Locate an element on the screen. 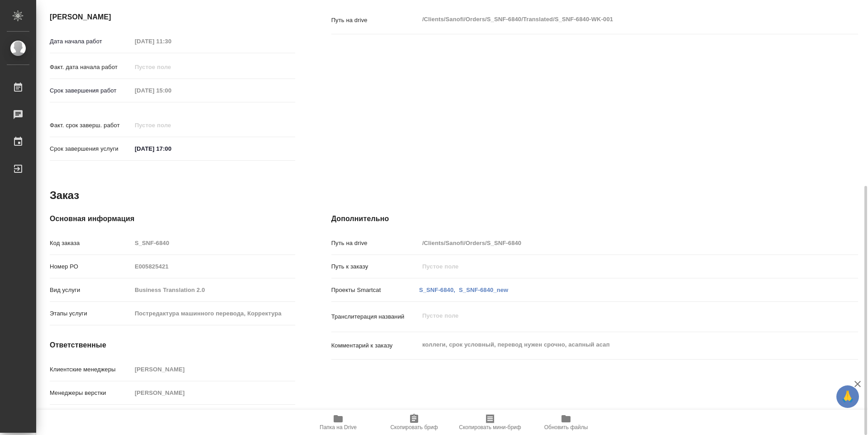 The height and width of the screenshot is (435, 868). h4: Ответственные is located at coordinates (172, 346).